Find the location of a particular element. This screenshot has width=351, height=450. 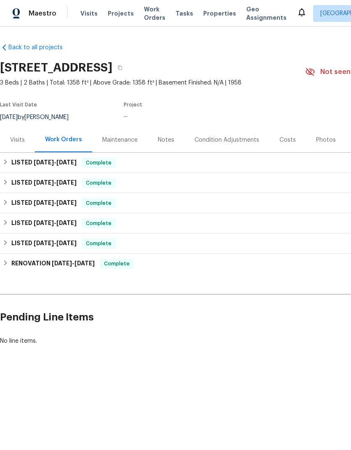

button: Copy Address is located at coordinates (120, 68).